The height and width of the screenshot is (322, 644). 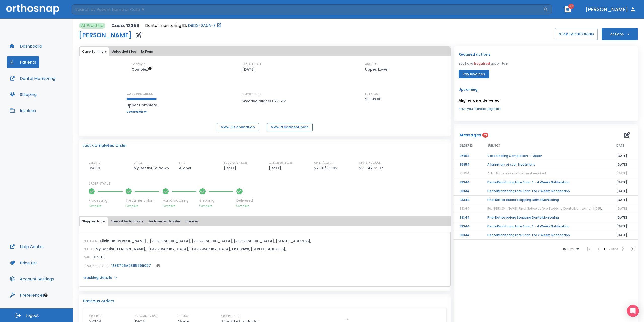 What do you see at coordinates (165, 222) in the screenshot?
I see `button: Enclosed with order` at bounding box center [165, 222].